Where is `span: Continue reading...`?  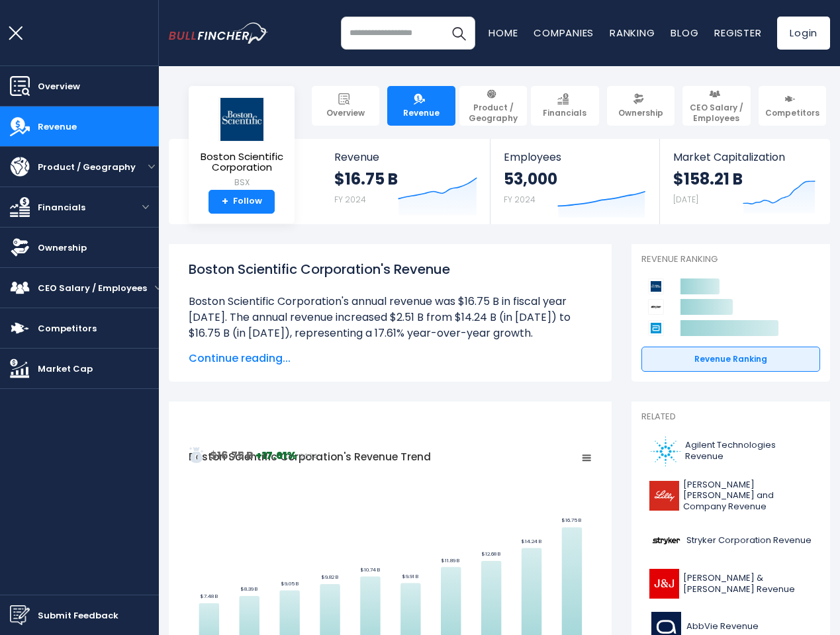
span: Continue reading... is located at coordinates (389, 359).